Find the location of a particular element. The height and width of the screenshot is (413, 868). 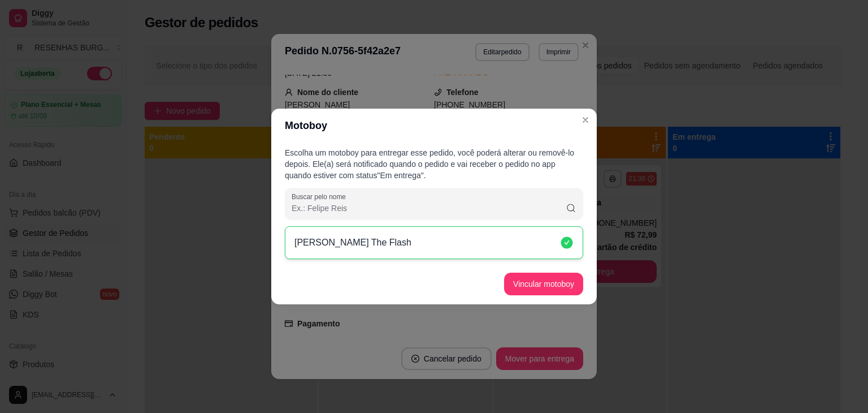

label: Buscar pelo nome is located at coordinates (320, 196).